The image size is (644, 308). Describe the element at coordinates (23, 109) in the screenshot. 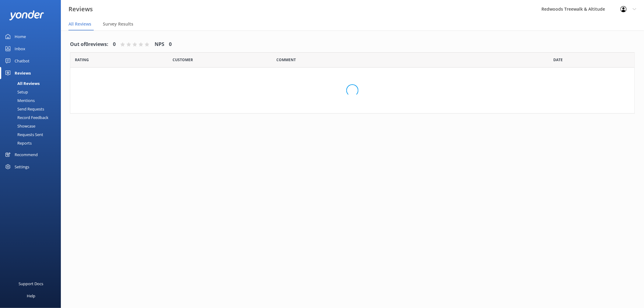

I see `div: Send Requests` at that location.